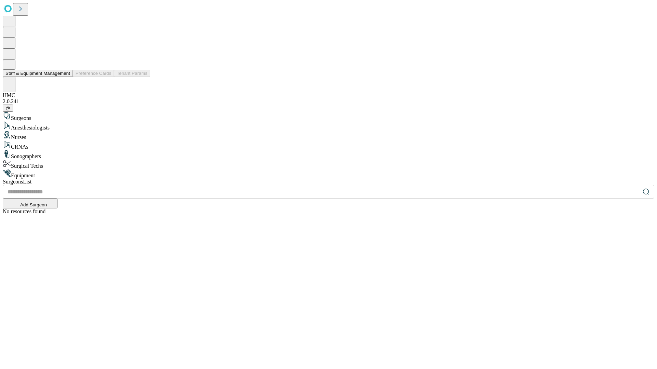  I want to click on button: Staff & Equipment Management, so click(38, 73).